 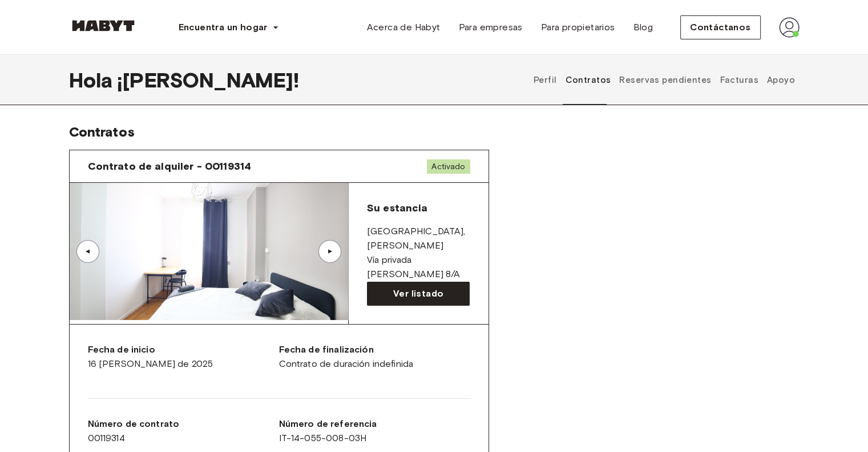 I want to click on font: Blog, so click(x=643, y=27).